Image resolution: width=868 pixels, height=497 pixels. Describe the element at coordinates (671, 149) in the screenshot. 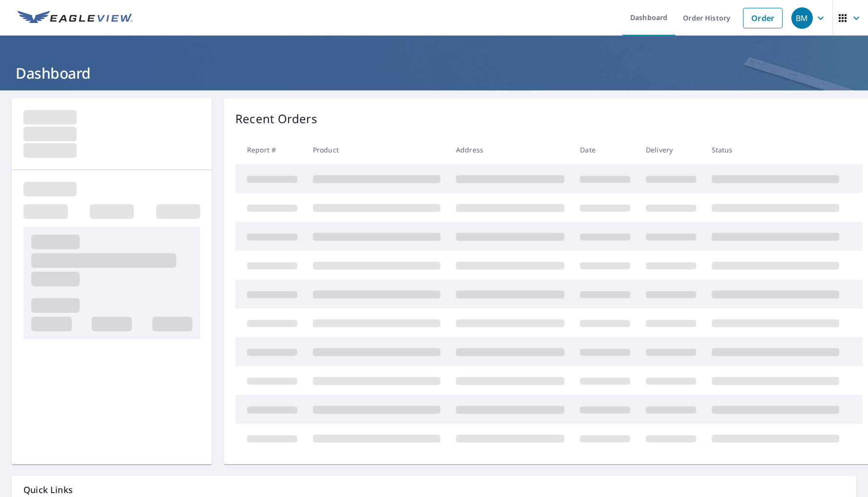

I see `th: Delivery` at that location.